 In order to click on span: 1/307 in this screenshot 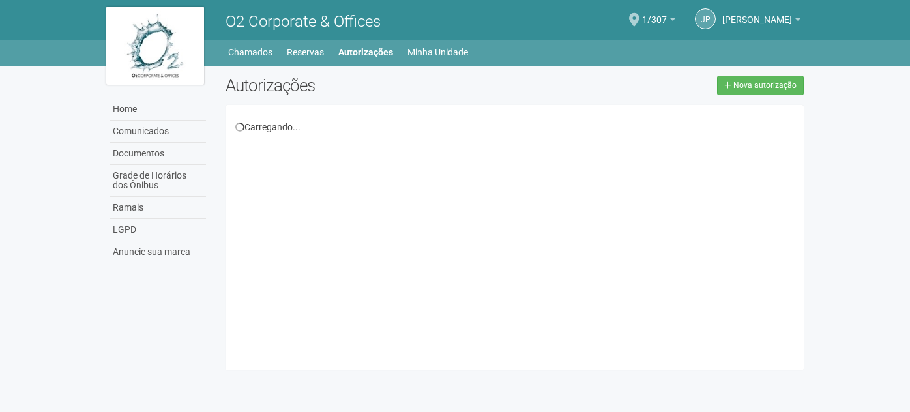, I will do `click(655, 13)`.